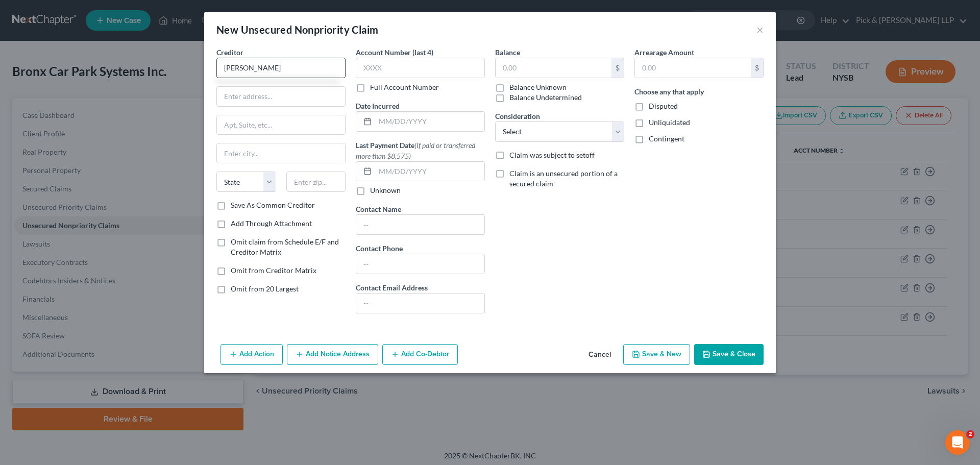 This screenshot has width=980, height=465. What do you see at coordinates (281, 68) in the screenshot?
I see `input: Search creditor by name...` at bounding box center [281, 68].